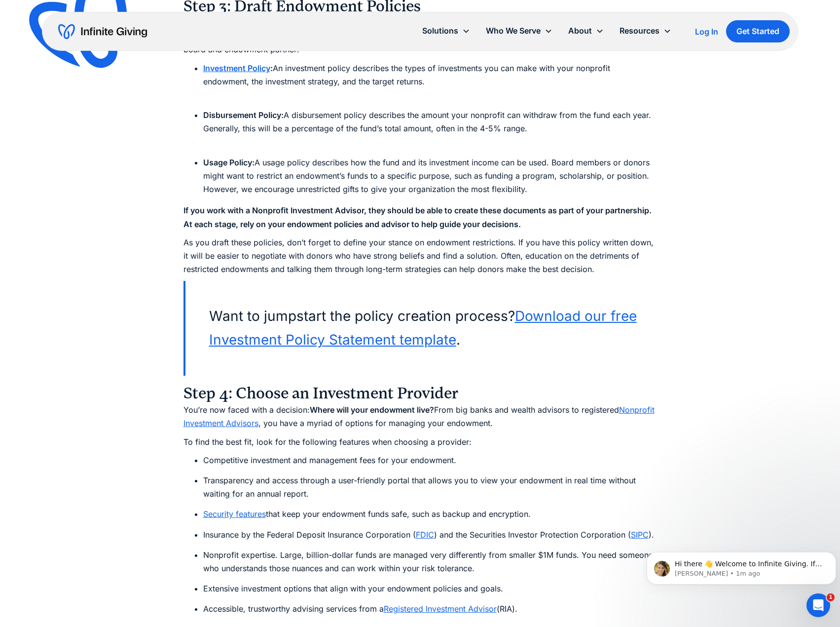 The height and width of the screenshot is (627, 840). I want to click on li: that keep your endowment funds safe, such as backup and encryption., so click(431, 514).